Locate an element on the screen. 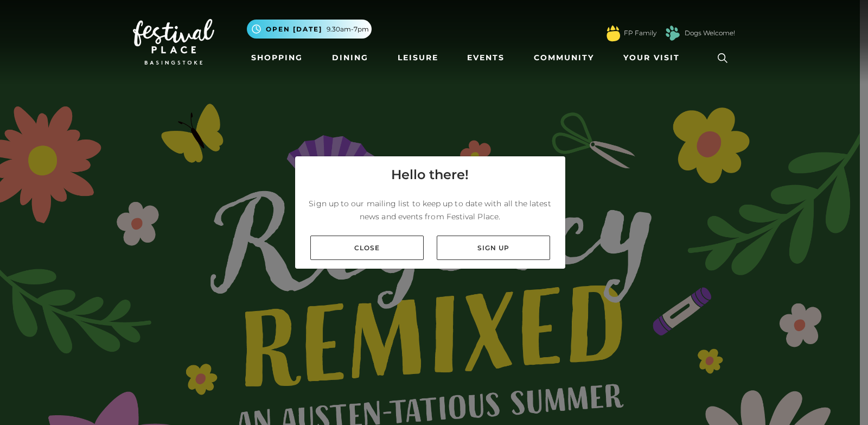 The height and width of the screenshot is (425, 868). h4: Hello there! is located at coordinates (430, 175).